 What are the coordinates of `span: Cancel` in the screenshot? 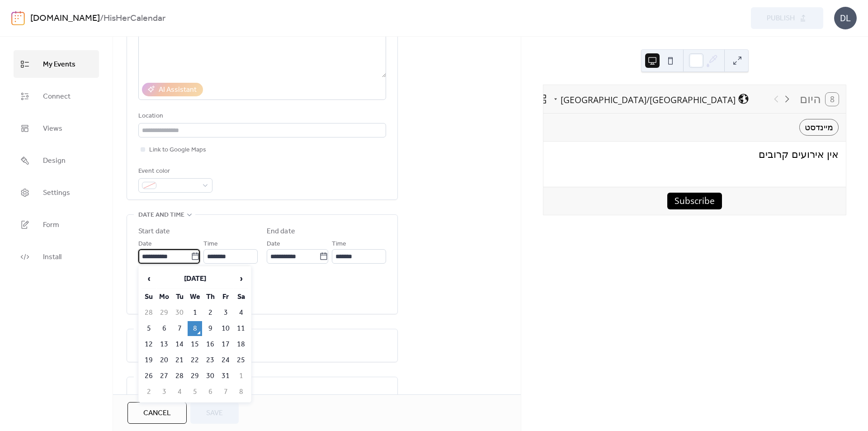 It's located at (156, 414).